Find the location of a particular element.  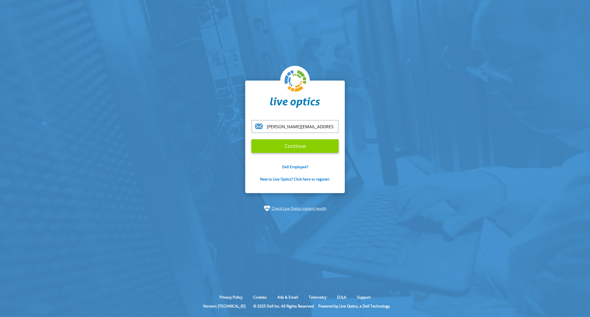

a: Privacy Policy is located at coordinates (231, 297).